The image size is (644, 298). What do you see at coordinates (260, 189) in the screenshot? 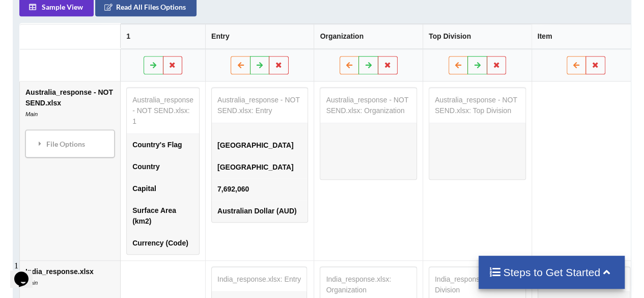
I see `td: 7,692,060` at bounding box center [260, 189].